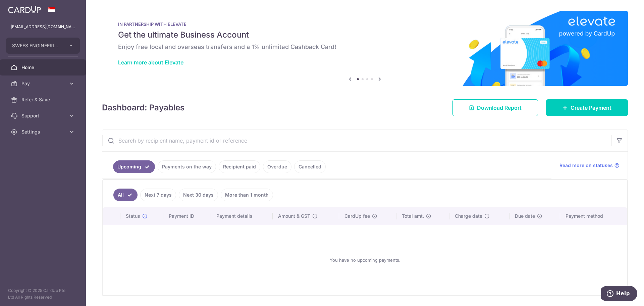 The width and height of the screenshot is (644, 306). Describe the element at coordinates (594, 216) in the screenshot. I see `th: Payment method` at that location.